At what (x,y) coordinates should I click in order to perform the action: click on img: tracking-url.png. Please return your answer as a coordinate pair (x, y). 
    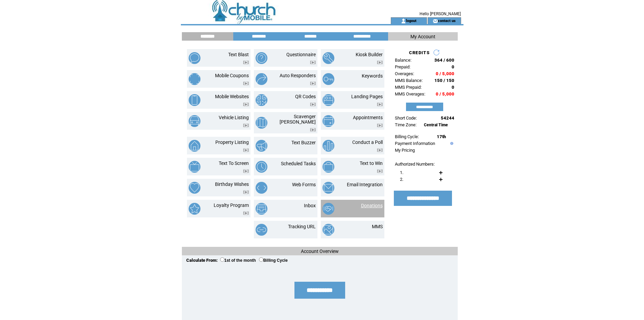
    Looking at the image, I should click on (261, 229).